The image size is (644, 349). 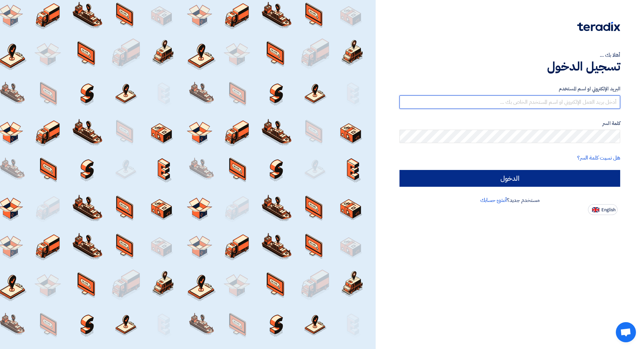 What do you see at coordinates (510, 55) in the screenshot?
I see `div: أهلا بك ...` at bounding box center [510, 55].